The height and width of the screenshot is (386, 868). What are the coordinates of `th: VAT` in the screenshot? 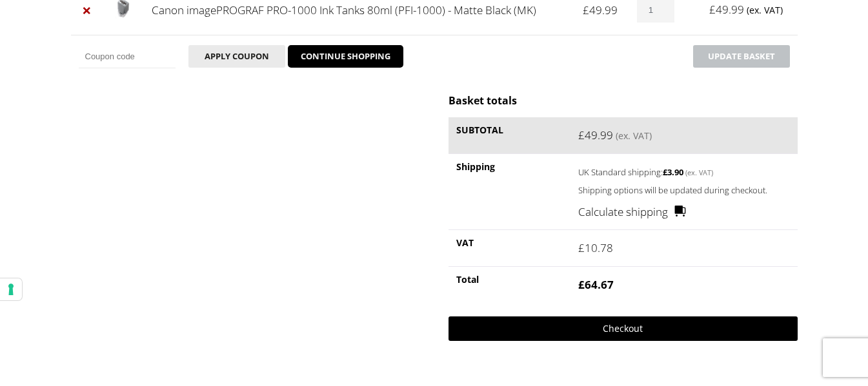 It's located at (509, 248).